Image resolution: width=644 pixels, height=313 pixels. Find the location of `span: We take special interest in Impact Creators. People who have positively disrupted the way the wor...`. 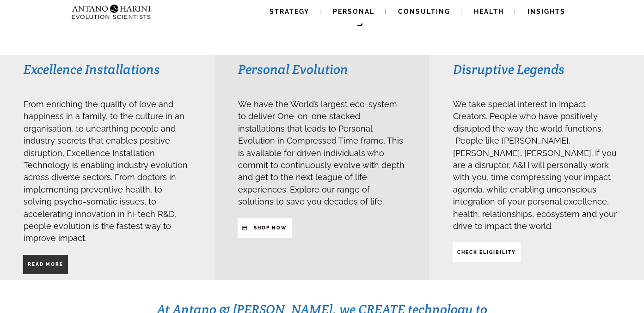

span: We take special interest in Impact Creators. People who have positively disrupted the way the wor... is located at coordinates (535, 165).